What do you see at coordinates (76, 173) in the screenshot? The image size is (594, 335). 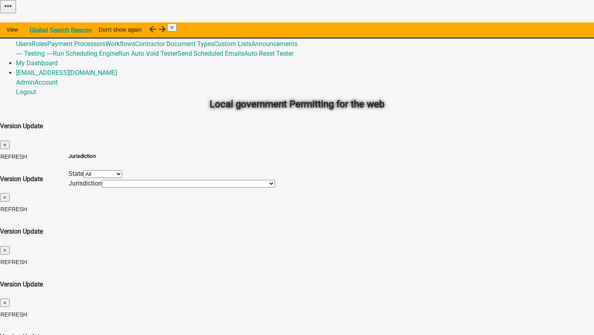 I see `label: State` at bounding box center [76, 173].